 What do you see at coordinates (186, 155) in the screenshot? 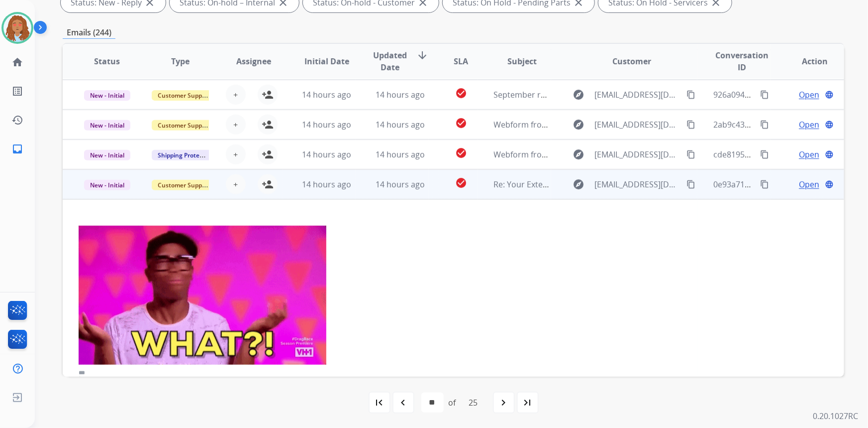
I see `span: Shipping Protection` at bounding box center [186, 155].